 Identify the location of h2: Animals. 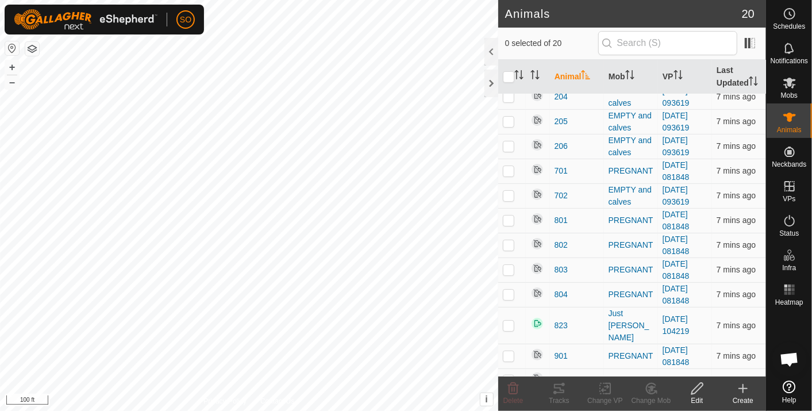
(624, 14).